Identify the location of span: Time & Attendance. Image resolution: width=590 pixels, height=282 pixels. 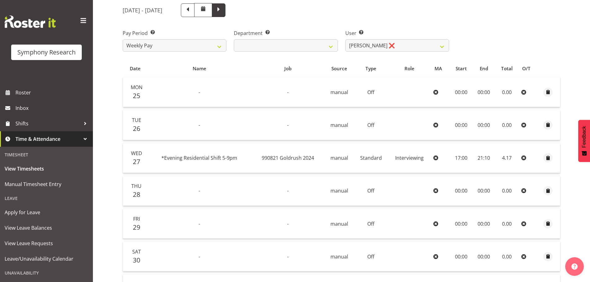
(48, 139).